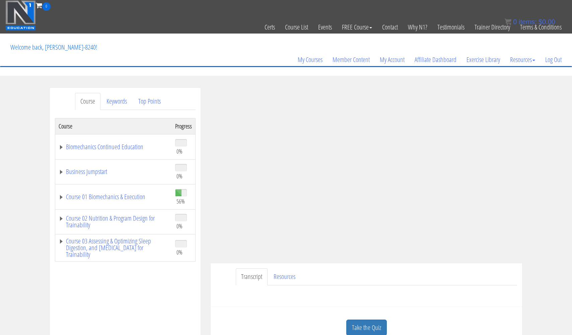 Image resolution: width=572 pixels, height=335 pixels. What do you see at coordinates (114, 147) in the screenshot?
I see `a: Biomechanics Continued Education` at bounding box center [114, 147].